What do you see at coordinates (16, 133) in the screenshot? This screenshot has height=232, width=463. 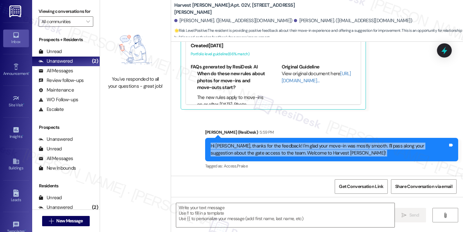 I see `a: Insights •` at bounding box center [16, 133].